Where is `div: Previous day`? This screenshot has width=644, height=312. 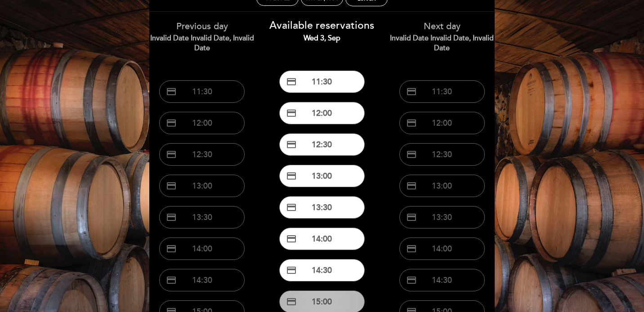
div: Previous day is located at coordinates (202, 37).